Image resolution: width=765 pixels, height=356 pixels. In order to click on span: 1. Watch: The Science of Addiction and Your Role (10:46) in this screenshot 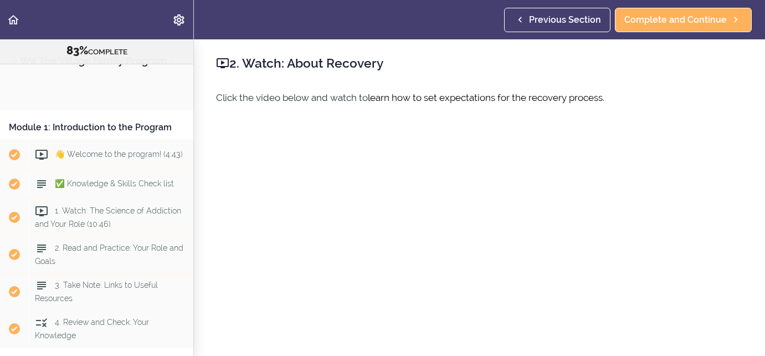, I will do `click(108, 217)`.